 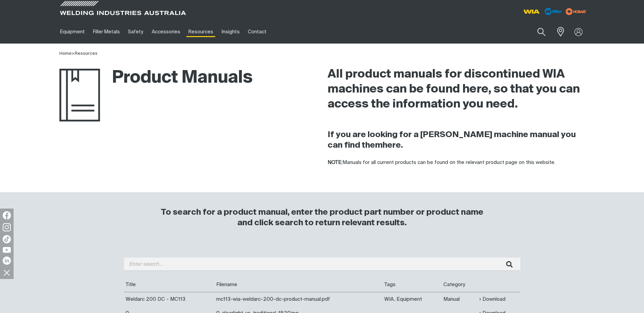 What do you see at coordinates (413, 284) in the screenshot?
I see `th: Tags` at bounding box center [413, 284].